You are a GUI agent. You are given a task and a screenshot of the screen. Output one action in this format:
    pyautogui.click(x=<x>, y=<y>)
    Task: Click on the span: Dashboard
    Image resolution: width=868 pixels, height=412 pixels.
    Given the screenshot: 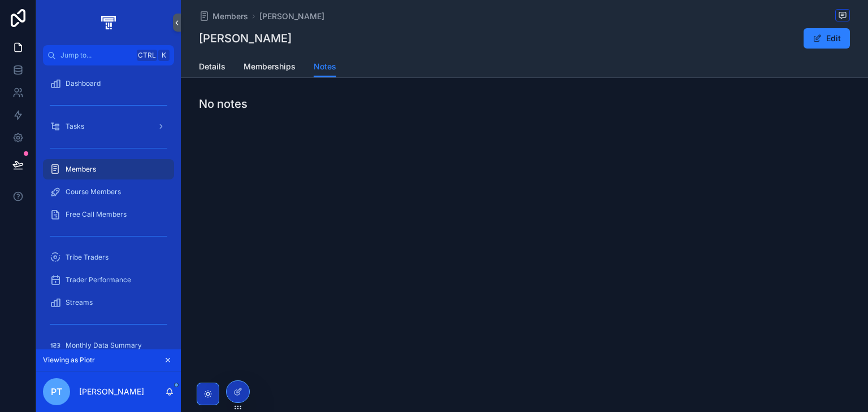 What is the action you would take?
    pyautogui.click(x=83, y=84)
    